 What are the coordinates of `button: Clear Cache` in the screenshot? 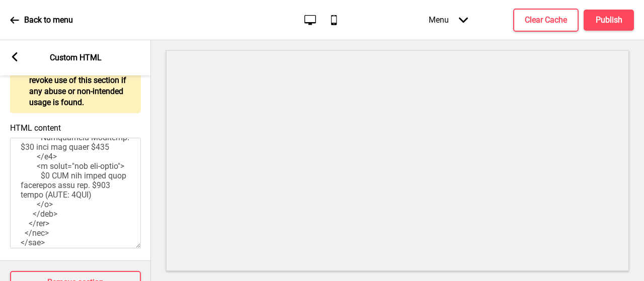 It's located at (546, 20).